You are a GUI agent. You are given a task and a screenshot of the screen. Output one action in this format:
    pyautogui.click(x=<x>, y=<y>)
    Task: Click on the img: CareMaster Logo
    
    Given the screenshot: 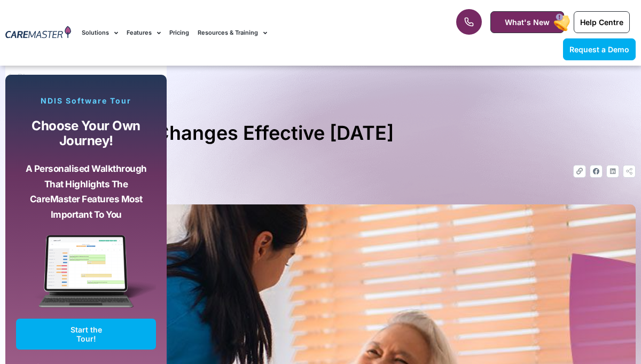 What is the action you would take?
    pyautogui.click(x=38, y=33)
    